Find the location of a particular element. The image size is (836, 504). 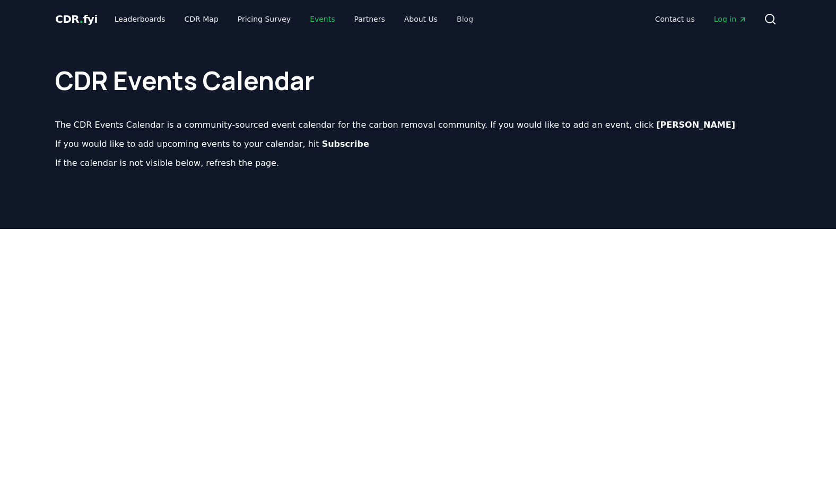

b: Subscribe is located at coordinates (346, 143).